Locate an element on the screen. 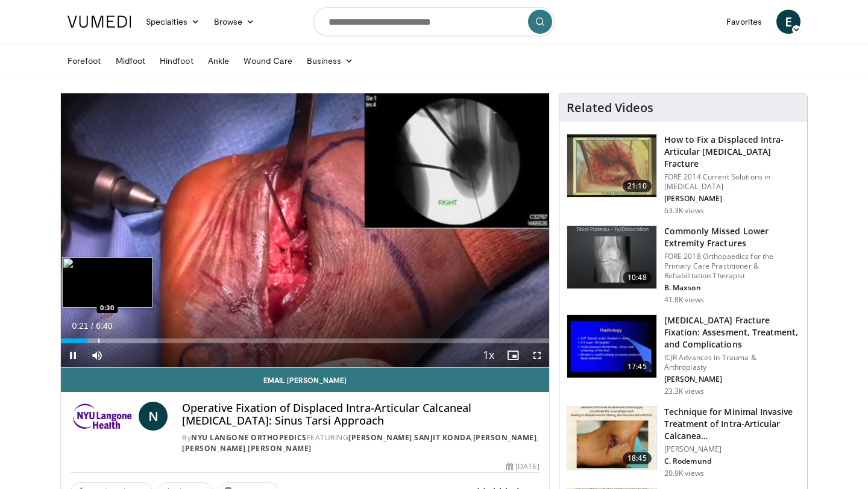 This screenshot has height=489, width=868. div: Progress Bar is located at coordinates (305, 341).